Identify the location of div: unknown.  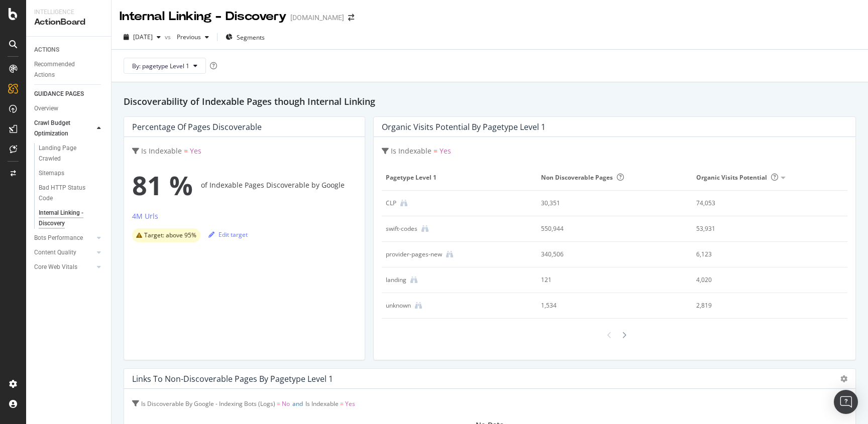
(398, 306).